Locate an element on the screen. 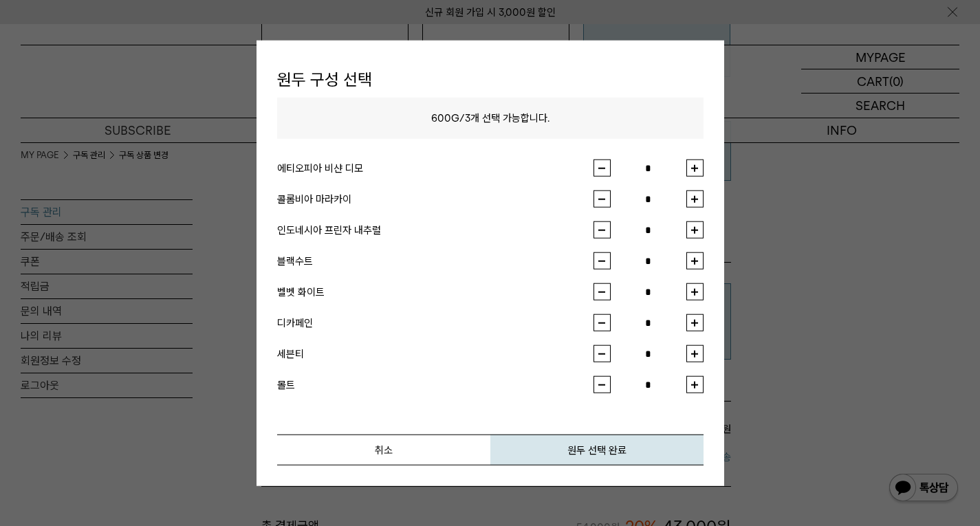  div: 에티오피아 비샨 디모 is located at coordinates (435, 168).